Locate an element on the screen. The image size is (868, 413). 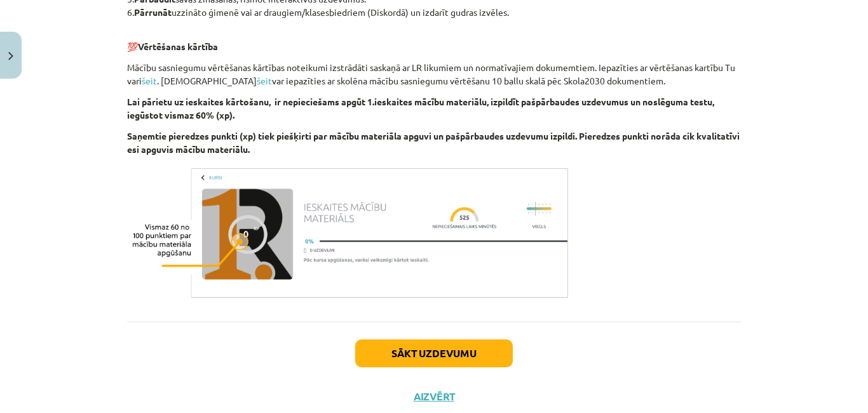
p: Mācību sasniegumu vērtēšanas kārtības noteikumi izstrādāti saskaņā ar LR likumiem un normatīvajie... is located at coordinates (434, 74).